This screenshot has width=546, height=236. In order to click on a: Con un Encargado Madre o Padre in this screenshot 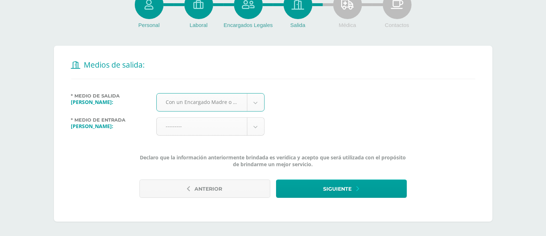, I will do `click(210, 102)`.